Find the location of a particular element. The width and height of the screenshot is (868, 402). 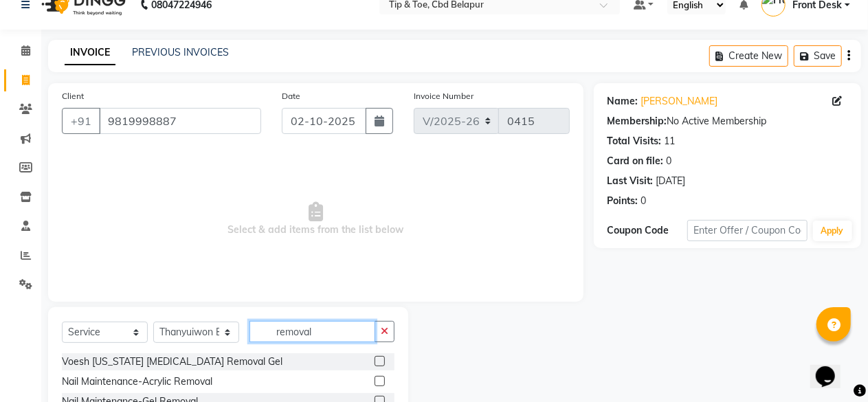

input: Search or Scan is located at coordinates (312, 331).